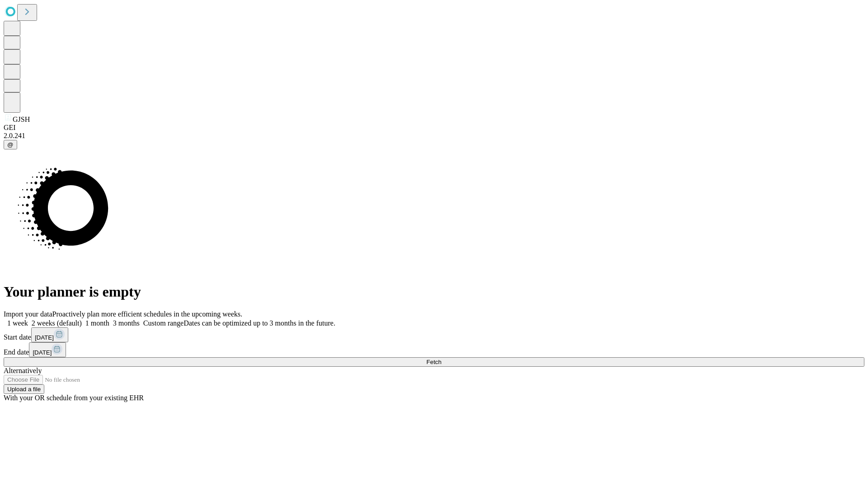 This screenshot has height=489, width=868. I want to click on div: End date, so click(434, 349).